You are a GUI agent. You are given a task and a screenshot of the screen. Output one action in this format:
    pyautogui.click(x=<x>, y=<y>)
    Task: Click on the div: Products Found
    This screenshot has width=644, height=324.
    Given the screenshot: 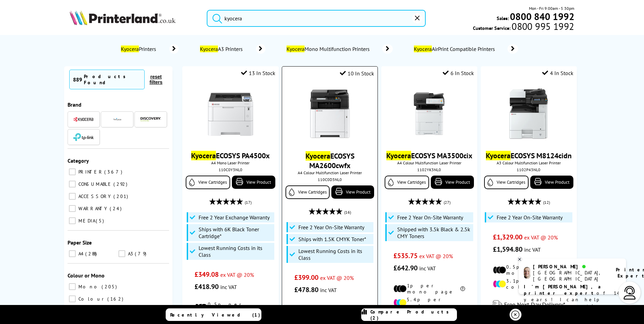 What is the action you would take?
    pyautogui.click(x=112, y=79)
    